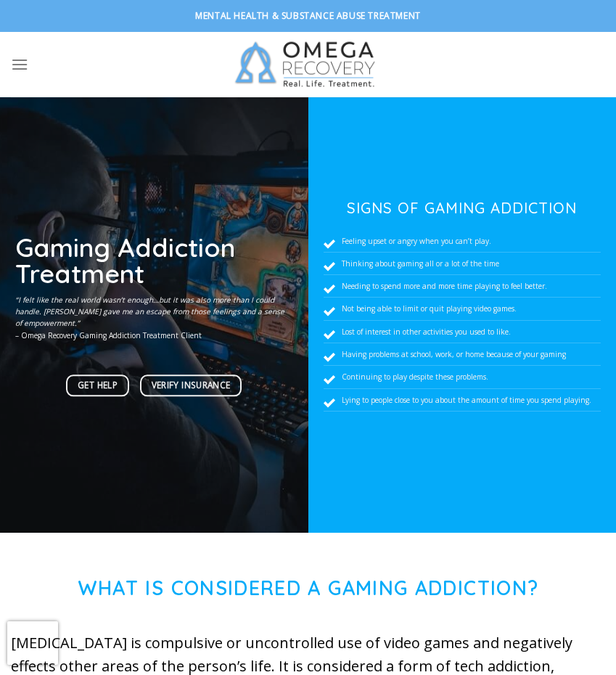  I want to click on li: Not being able to limit or quit playing video games., so click(462, 308).